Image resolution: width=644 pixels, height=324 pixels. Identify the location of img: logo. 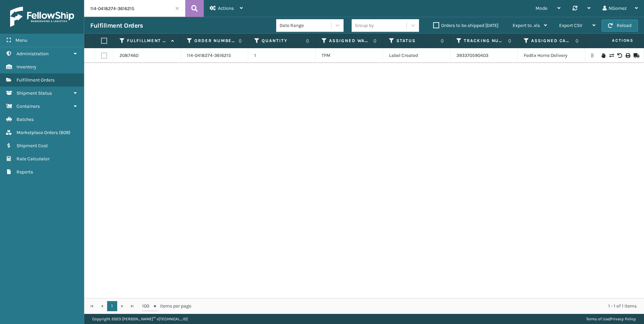
(42, 17).